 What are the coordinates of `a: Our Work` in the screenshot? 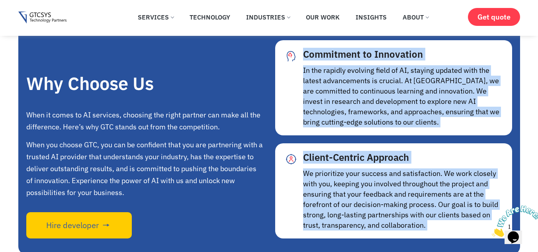 It's located at (322, 17).